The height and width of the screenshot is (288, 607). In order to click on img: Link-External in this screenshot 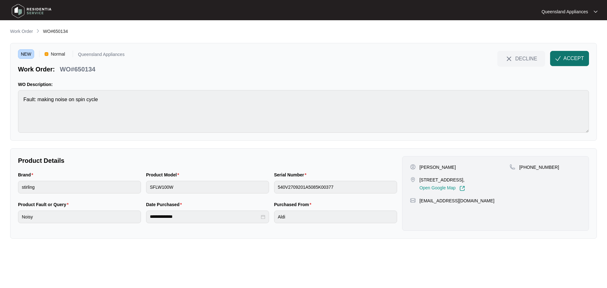, I will do `click(463, 189)`.